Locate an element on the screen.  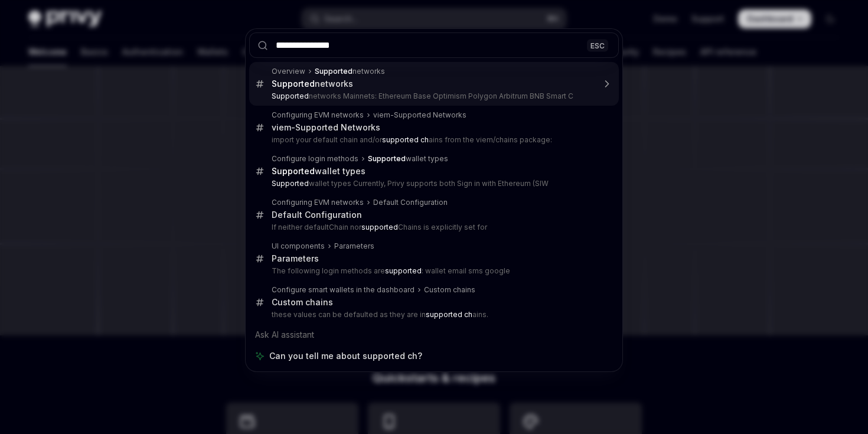
div: Ask AI assistant is located at coordinates (434, 335).